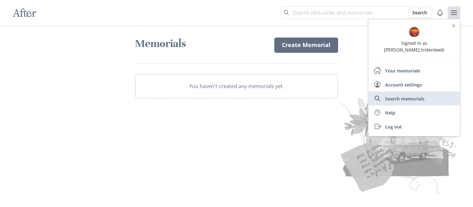  Describe the element at coordinates (236, 86) in the screenshot. I see `p: You haven't created any memorials yet.` at that location.